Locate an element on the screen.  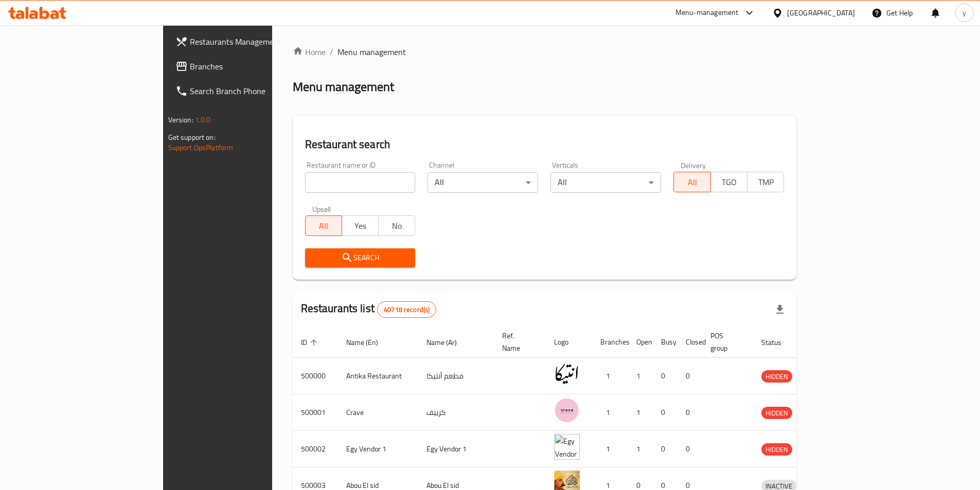
span: y is located at coordinates (964, 13).